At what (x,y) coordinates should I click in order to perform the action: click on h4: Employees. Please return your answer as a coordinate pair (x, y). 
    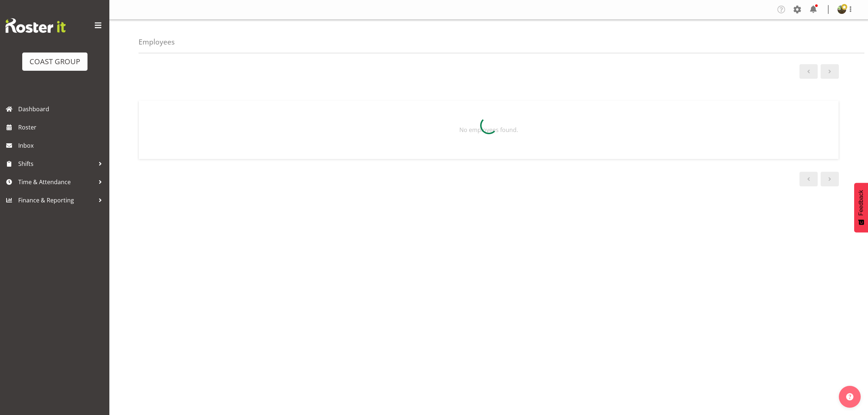
    Looking at the image, I should click on (156, 42).